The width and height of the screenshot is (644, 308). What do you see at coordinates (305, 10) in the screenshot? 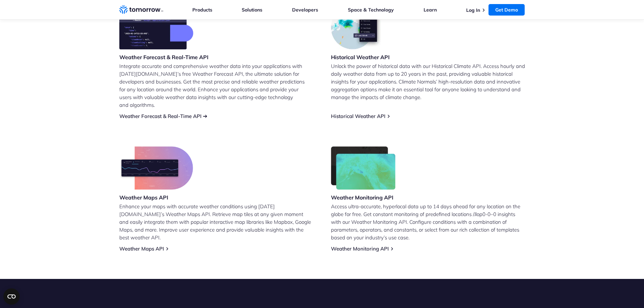
I see `a: Developers` at bounding box center [305, 10].